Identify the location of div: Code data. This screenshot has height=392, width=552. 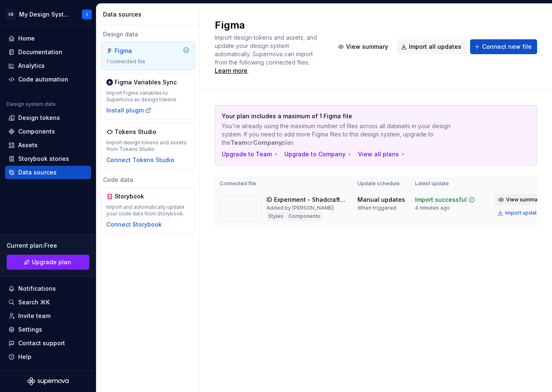
(148, 180).